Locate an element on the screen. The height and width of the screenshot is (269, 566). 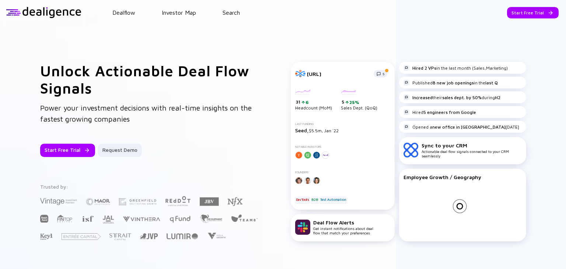
div: 5 is located at coordinates (359, 102).